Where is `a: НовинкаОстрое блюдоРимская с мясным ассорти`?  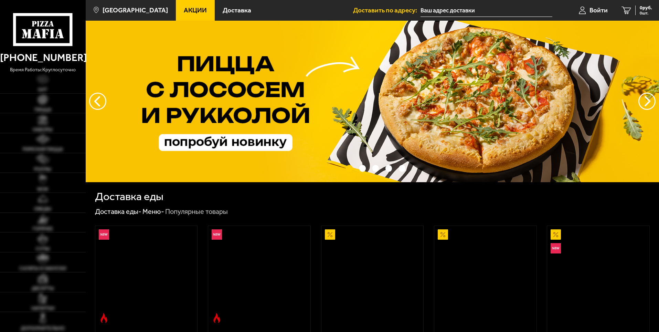
a: НовинкаОстрое блюдоРимская с мясным ассорти is located at coordinates (259, 276).